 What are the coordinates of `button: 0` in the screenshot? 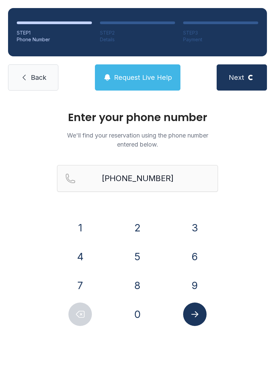 It's located at (137, 314).